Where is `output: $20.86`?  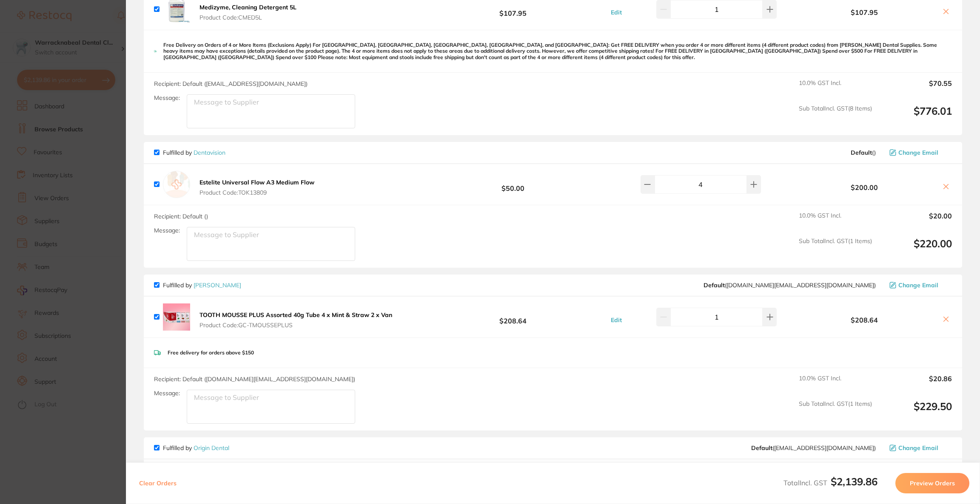
output: $20.86 is located at coordinates (916, 384).